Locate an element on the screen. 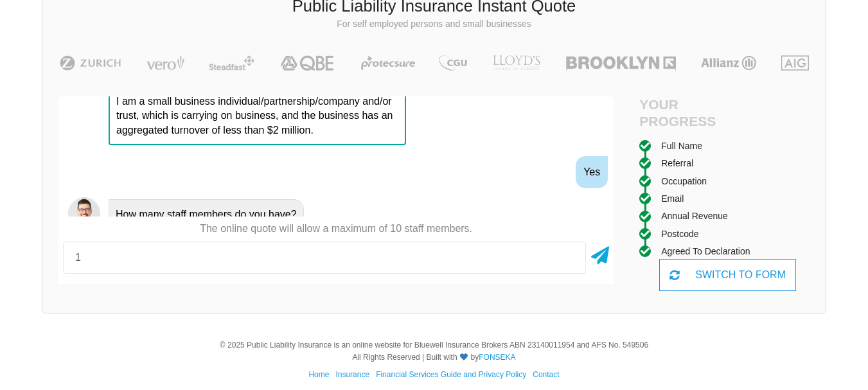  div: Email is located at coordinates (672, 199).